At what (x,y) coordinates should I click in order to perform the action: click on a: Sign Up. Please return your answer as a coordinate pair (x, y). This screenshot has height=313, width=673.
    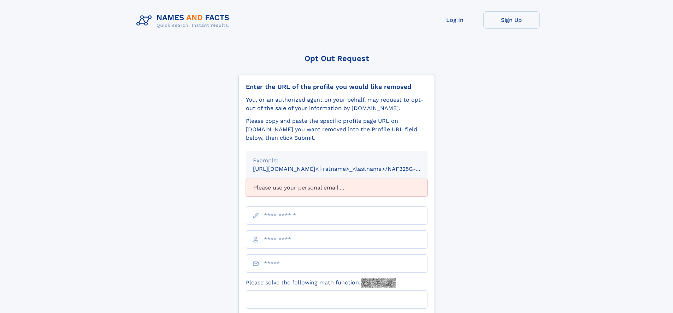
    Looking at the image, I should click on (511, 20).